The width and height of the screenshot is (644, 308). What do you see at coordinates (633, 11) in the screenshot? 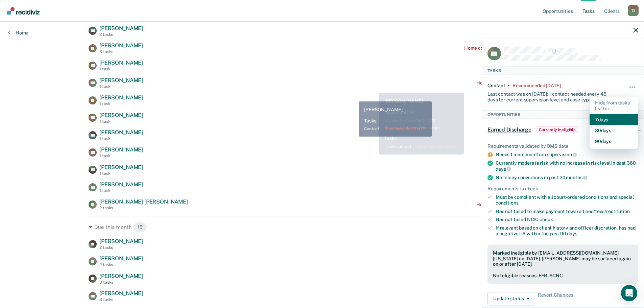
I see `div: T J` at bounding box center [633, 11].